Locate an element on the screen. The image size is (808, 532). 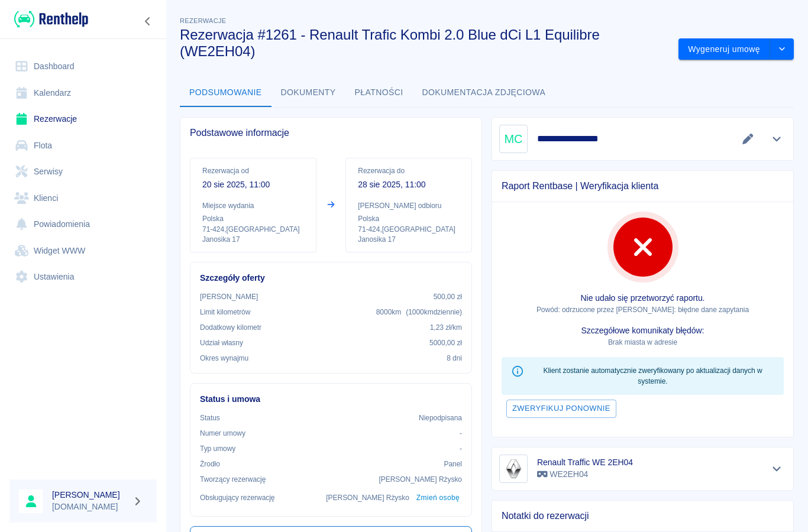
p: 1,23 zł /km is located at coordinates (446, 328).